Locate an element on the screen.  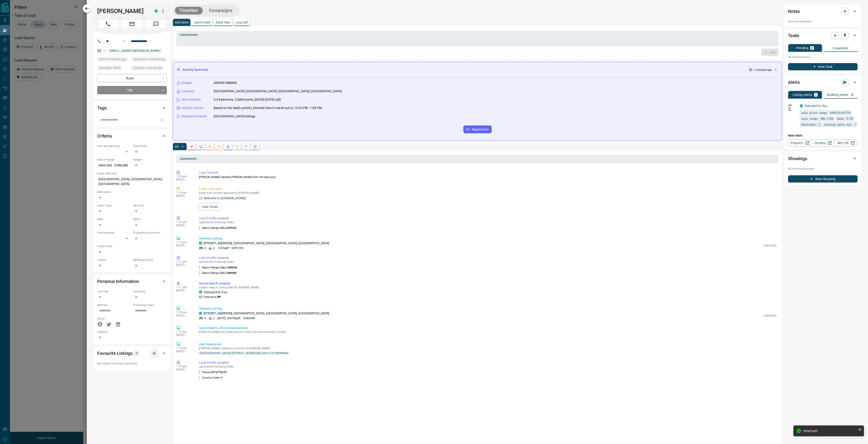
p: Job Title: is located at coordinates (114, 292).